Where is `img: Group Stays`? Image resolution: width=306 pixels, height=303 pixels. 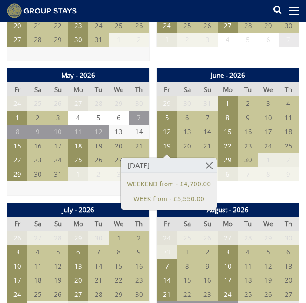 img: Group Stays is located at coordinates (42, 11).